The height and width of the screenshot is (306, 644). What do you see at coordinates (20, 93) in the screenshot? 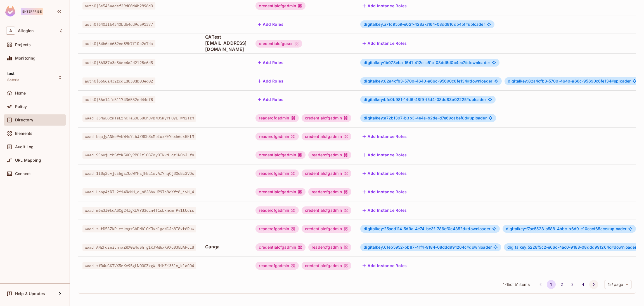
I see `span: Home` at bounding box center [20, 93].